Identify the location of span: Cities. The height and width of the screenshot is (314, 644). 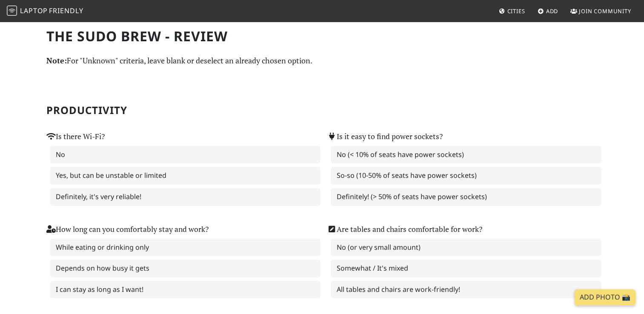
(516, 11).